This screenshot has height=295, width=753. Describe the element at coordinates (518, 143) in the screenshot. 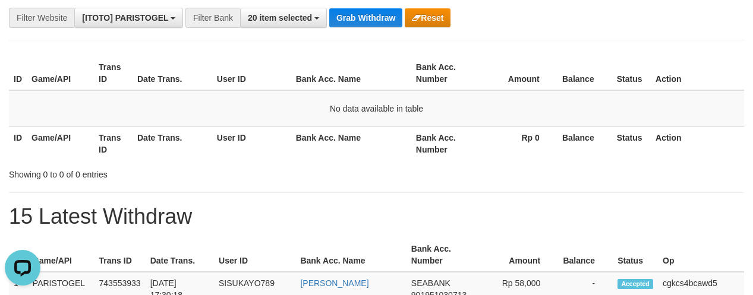

I see `th: Rp 0` at that location.